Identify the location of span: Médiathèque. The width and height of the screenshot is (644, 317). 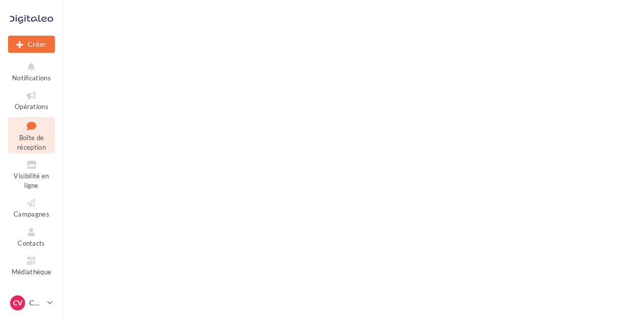
(32, 272).